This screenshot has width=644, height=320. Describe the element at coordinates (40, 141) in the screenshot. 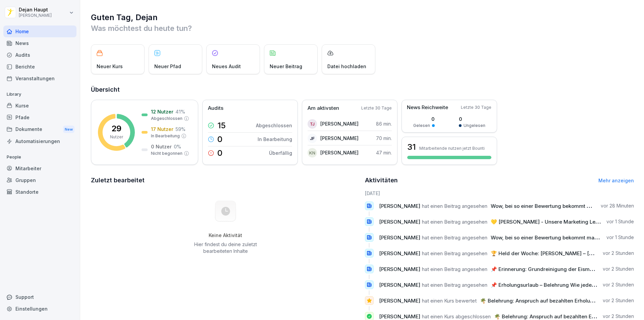

I see `div: Automatisierungen` at that location.